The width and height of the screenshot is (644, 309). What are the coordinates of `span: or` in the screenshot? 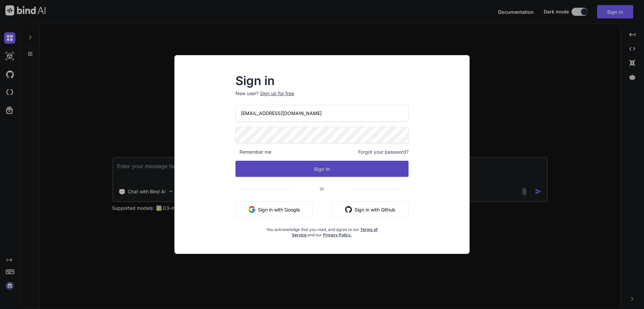 It's located at (322, 188).